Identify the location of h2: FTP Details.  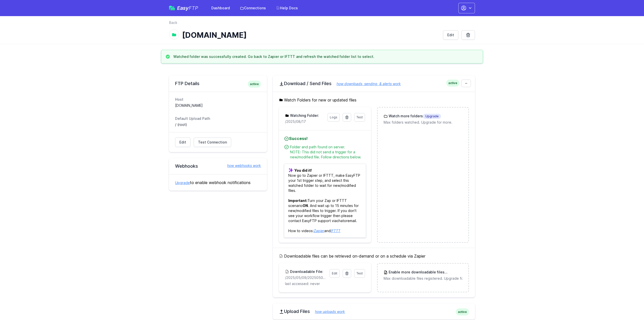
(218, 84).